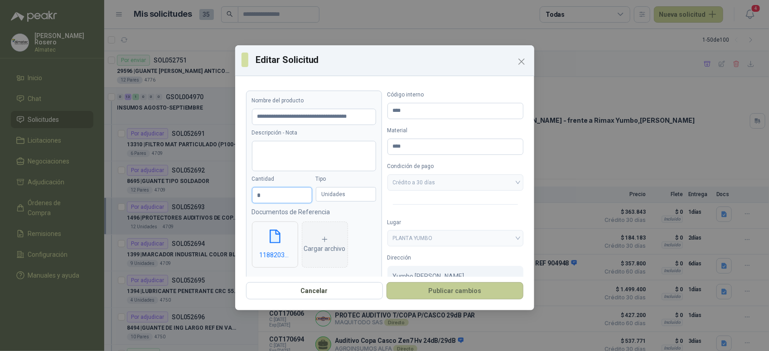 This screenshot has width=769, height=351. What do you see at coordinates (282, 179) in the screenshot?
I see `label: Cantidad` at bounding box center [282, 179].